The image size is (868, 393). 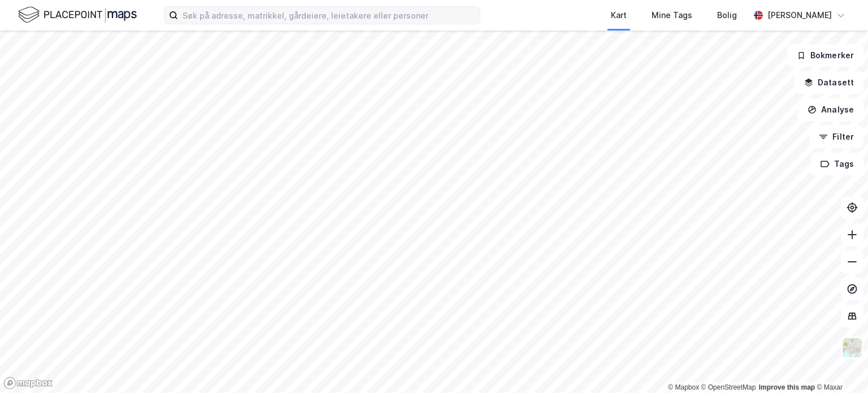 What do you see at coordinates (672, 15) in the screenshot?
I see `div: Mine Tags` at bounding box center [672, 15].